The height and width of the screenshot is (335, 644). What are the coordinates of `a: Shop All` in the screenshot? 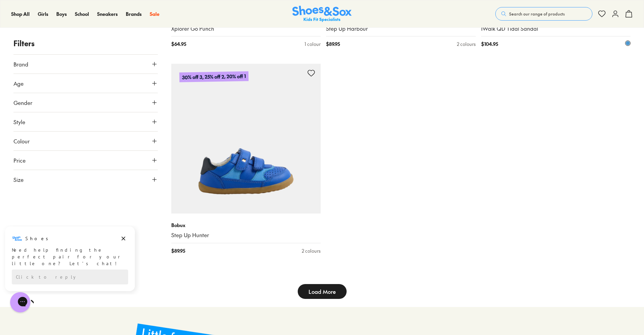 It's located at (20, 14).